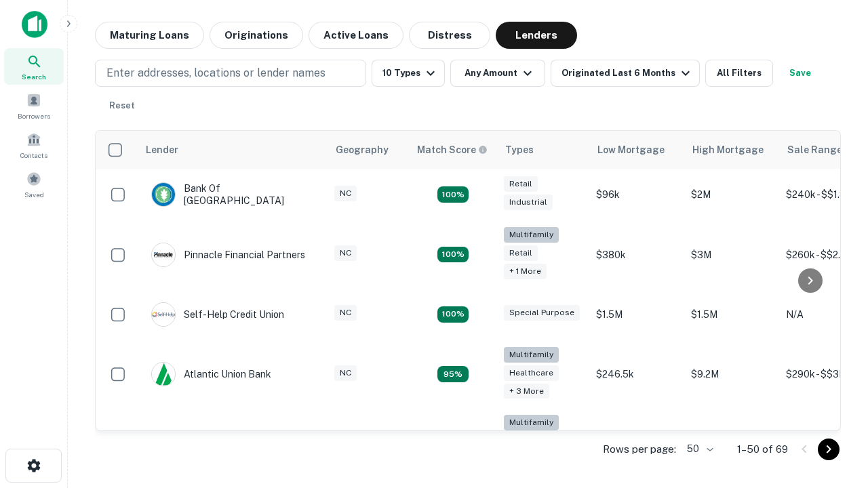 The width and height of the screenshot is (868, 488). I want to click on img: capitalize-icon.png, so click(34, 25).